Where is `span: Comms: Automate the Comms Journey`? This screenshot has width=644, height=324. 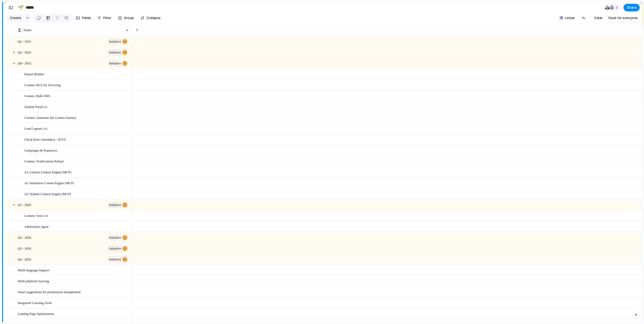 span: Comms: Automate the Comms Journey is located at coordinates (50, 118).